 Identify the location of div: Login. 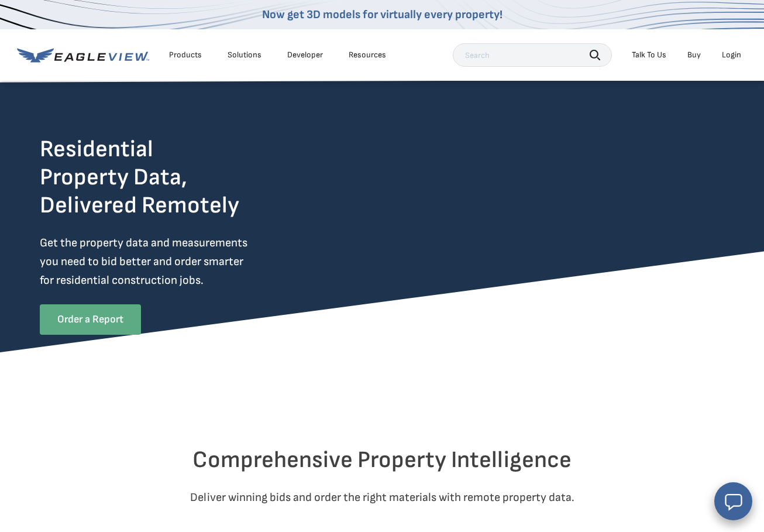
(732, 55).